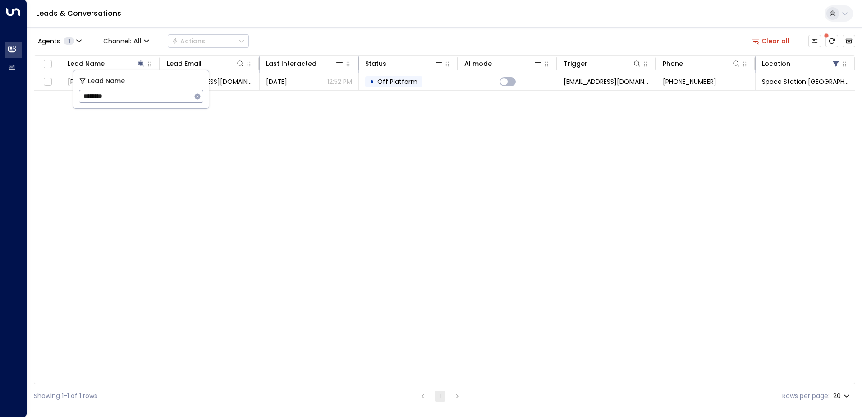  I want to click on button: Clear all, so click(771, 41).